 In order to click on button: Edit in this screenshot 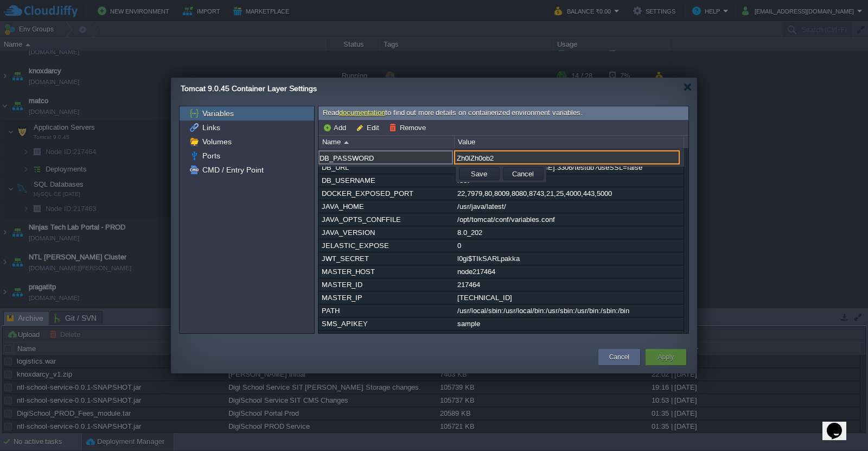, I will do `click(369, 128)`.